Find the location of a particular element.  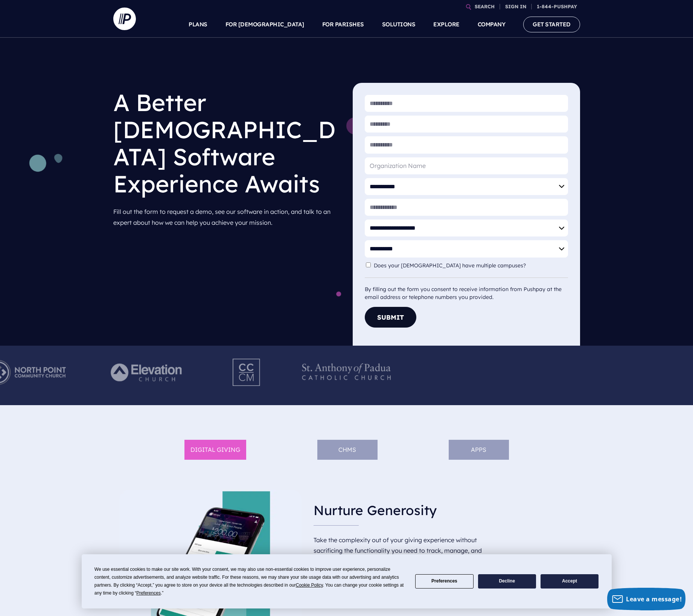

a: FOR PARISHES is located at coordinates (343, 24).